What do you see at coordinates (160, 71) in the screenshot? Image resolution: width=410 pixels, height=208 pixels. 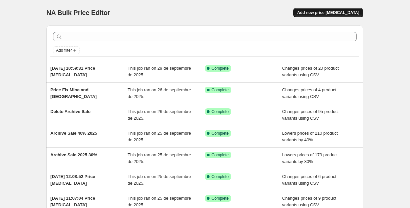 I see `span: This job ran on 29 de septiembre de 2025.` at bounding box center [160, 71].